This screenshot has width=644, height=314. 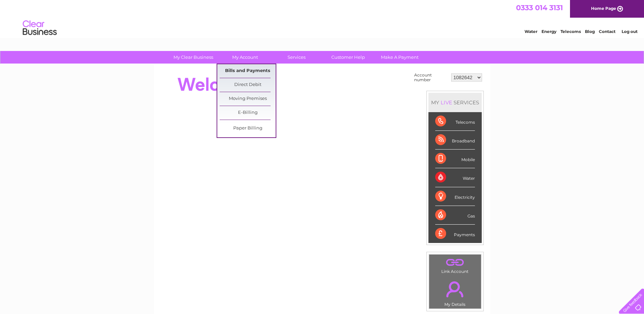 What do you see at coordinates (247, 71) in the screenshot?
I see `a: Bills and Payments` at bounding box center [247, 71].